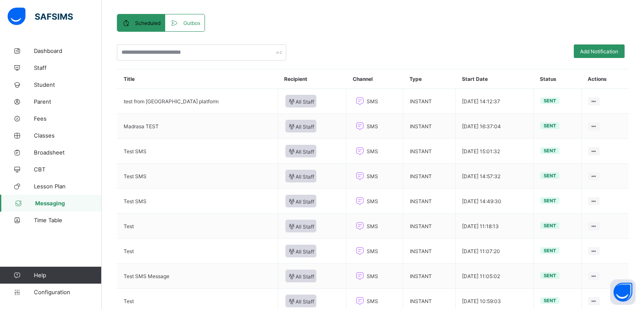 Image resolution: width=644 pixels, height=309 pixels. Describe the element at coordinates (68, 220) in the screenshot. I see `span: Time Table` at that location.